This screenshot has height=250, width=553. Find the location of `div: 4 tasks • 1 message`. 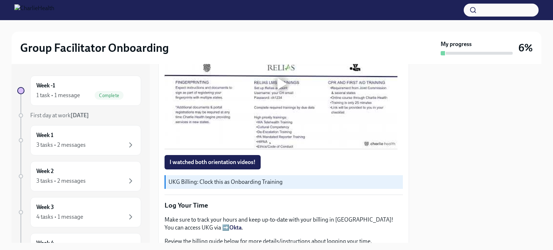

div: 4 tasks • 1 message is located at coordinates (60, 217).